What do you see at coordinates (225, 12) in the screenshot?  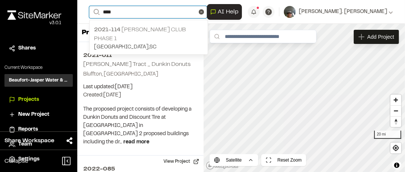 I see `button: Open AI Assistant` at bounding box center [225, 12].